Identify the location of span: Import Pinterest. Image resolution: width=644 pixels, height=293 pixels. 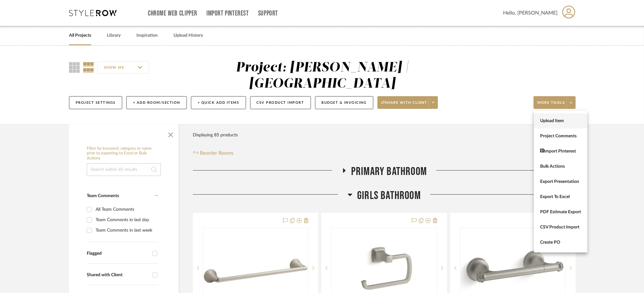
(561, 151).